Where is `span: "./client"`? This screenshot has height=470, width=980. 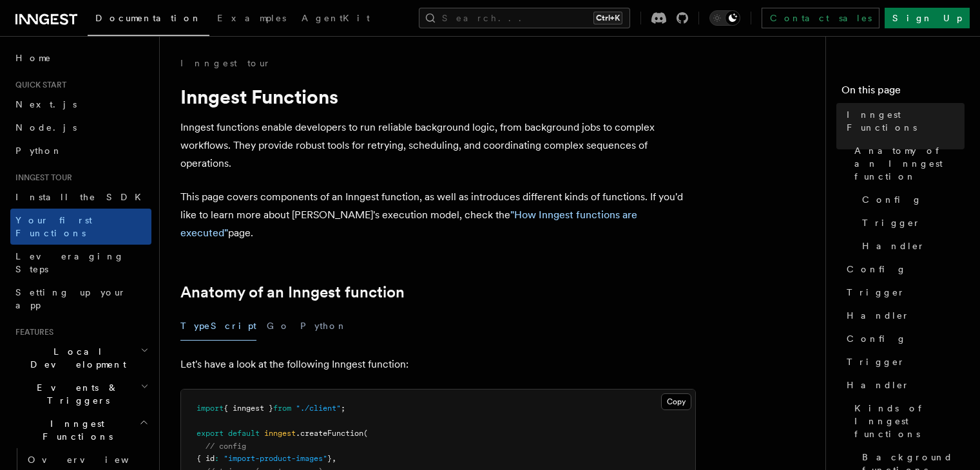
span: "./client" is located at coordinates (319, 409).